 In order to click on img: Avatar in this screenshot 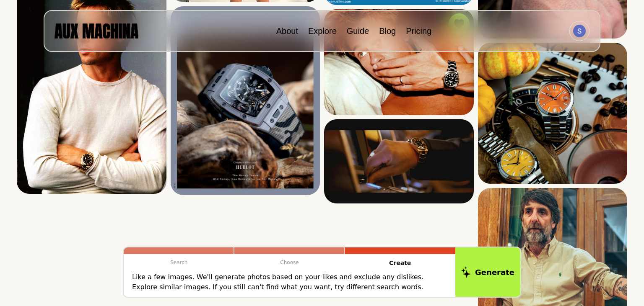, I will do `click(579, 31)`.